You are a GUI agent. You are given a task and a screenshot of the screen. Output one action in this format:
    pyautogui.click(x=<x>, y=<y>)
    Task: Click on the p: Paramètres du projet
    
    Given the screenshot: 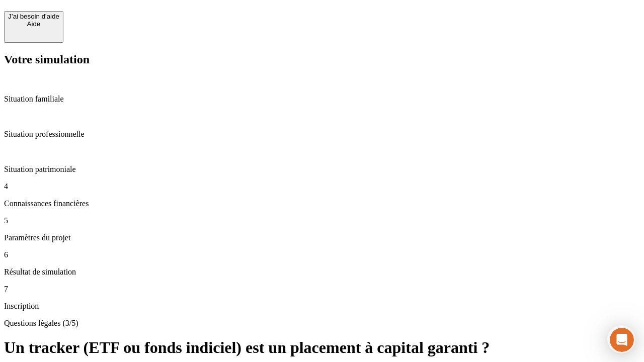 What is the action you would take?
    pyautogui.click(x=322, y=238)
    